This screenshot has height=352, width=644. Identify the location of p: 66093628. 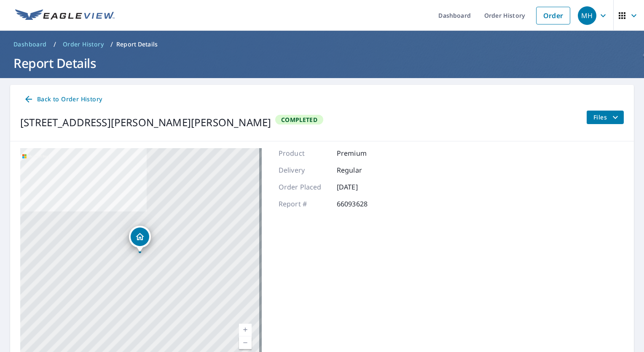
(362, 204).